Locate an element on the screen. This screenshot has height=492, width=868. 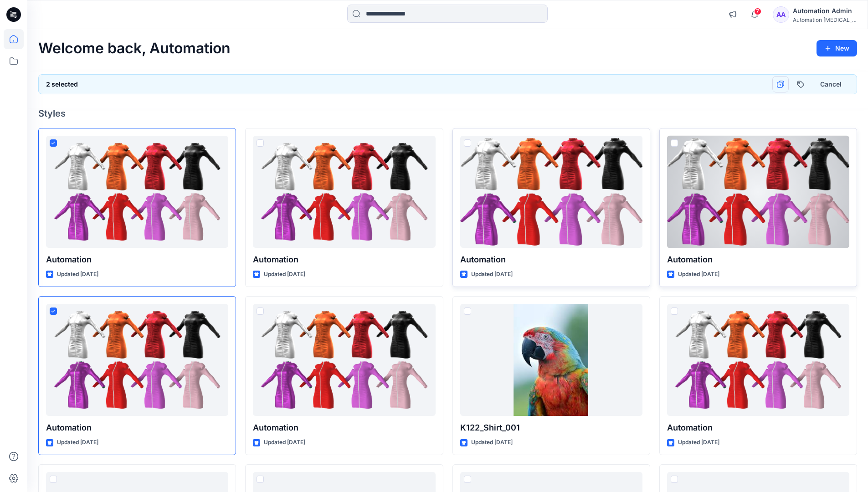
button: Cancel is located at coordinates (830, 84).